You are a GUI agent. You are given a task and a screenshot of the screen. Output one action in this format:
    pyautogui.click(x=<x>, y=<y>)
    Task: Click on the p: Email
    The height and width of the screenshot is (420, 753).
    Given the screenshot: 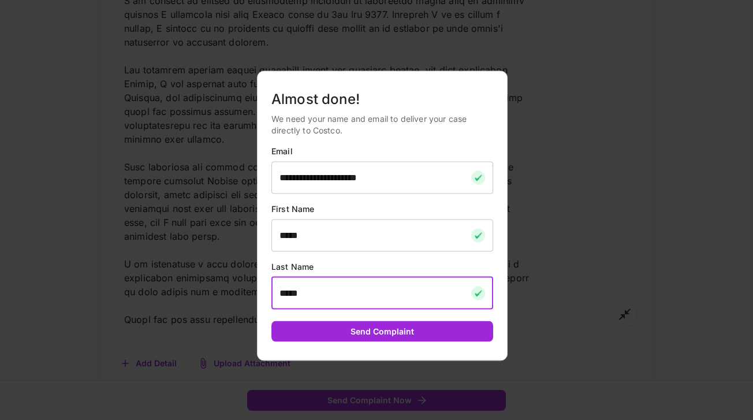 What is the action you would take?
    pyautogui.click(x=382, y=151)
    